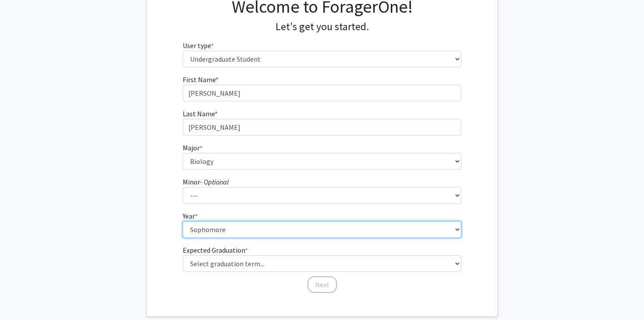 The image size is (644, 320). I want to click on button: Next, so click(322, 285).